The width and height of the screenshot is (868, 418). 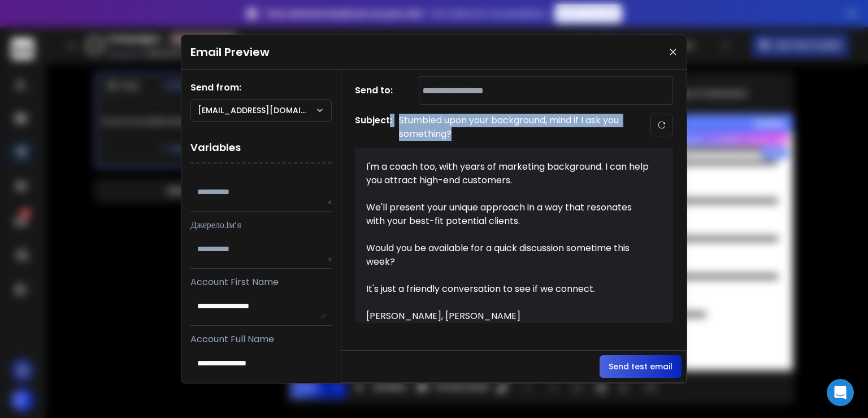 What do you see at coordinates (261, 88) in the screenshot?
I see `h1: Send from:` at bounding box center [261, 88].